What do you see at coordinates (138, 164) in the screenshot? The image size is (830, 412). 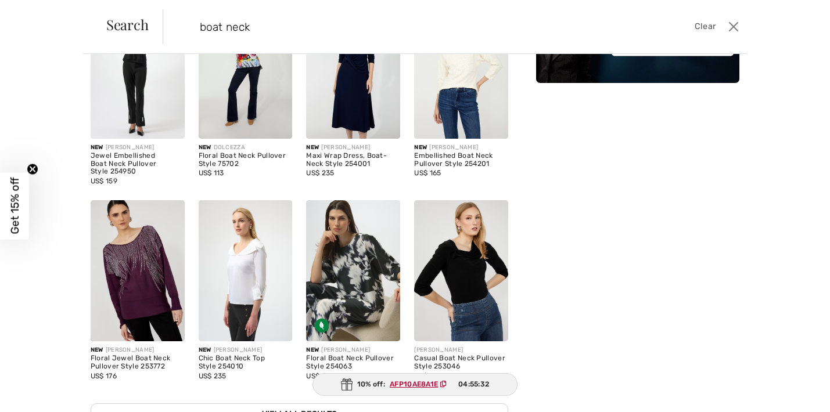 I see `div: Jewel Embellished Boat Neck Pullover Style 254950` at bounding box center [138, 164].